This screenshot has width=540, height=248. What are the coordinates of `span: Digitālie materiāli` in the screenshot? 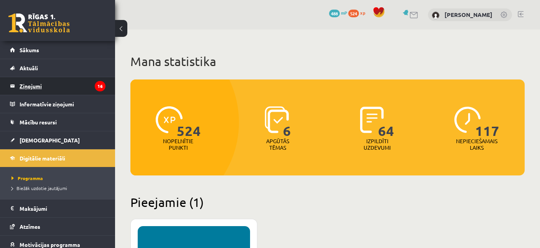 It's located at (42, 158).